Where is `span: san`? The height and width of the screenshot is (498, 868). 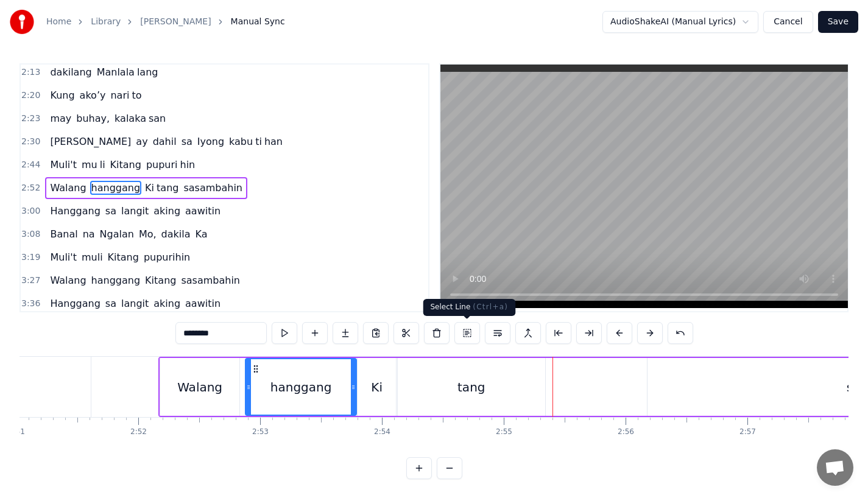 span: san is located at coordinates (157, 118).